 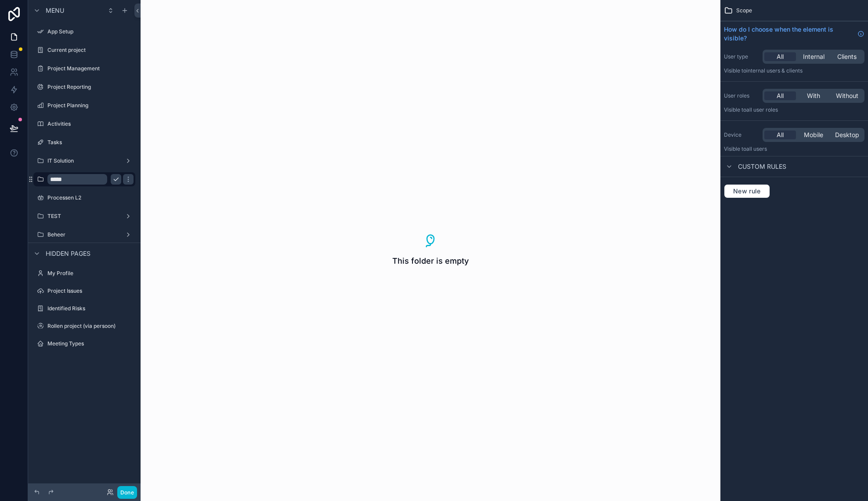 I want to click on button: New rule, so click(x=747, y=191).